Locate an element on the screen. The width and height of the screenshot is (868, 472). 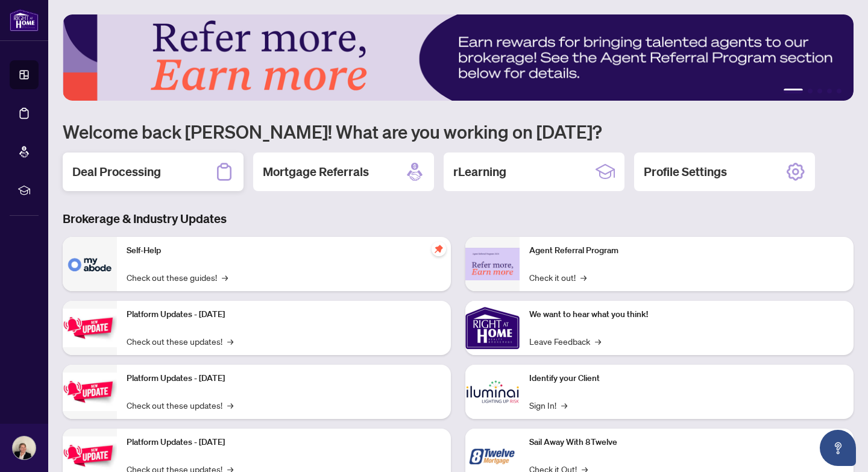
button: 1 is located at coordinates (793, 91).